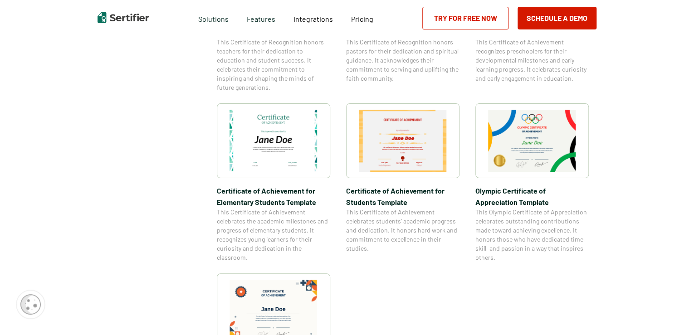  What do you see at coordinates (313, 19) in the screenshot?
I see `span: Integrations` at bounding box center [313, 19].